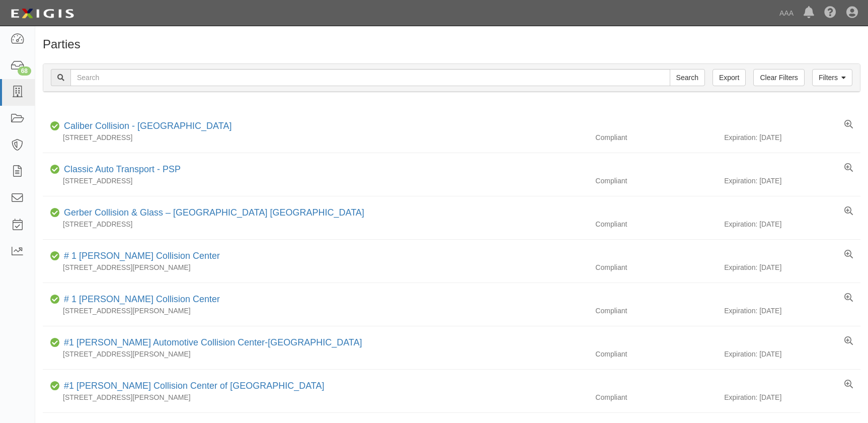 The height and width of the screenshot is (423, 868). What do you see at coordinates (193, 386) in the screenshot?
I see `div: #1 Cochran Collision Center of Greensburg` at bounding box center [193, 386].